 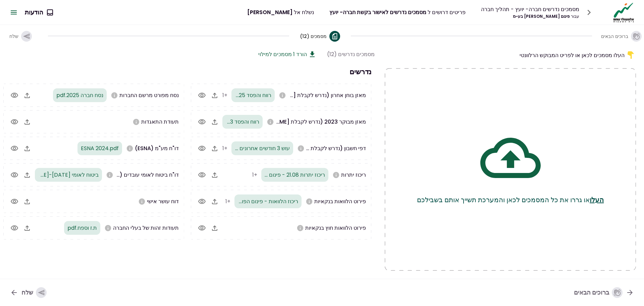 What do you see at coordinates (300, 228) in the screenshot?
I see `svg: אנא העלו פרוט הלוואות חוץ בנקאיות של החברה` at bounding box center [300, 228].